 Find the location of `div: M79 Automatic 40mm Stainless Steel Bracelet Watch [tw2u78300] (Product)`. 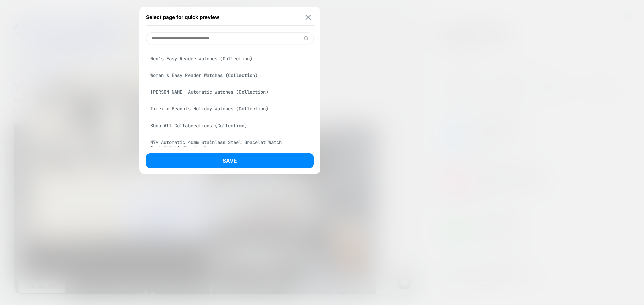

div: M79 Automatic 40mm Stainless Steel Bracelet Watch [tw2u78300] (Product) is located at coordinates (230, 145).